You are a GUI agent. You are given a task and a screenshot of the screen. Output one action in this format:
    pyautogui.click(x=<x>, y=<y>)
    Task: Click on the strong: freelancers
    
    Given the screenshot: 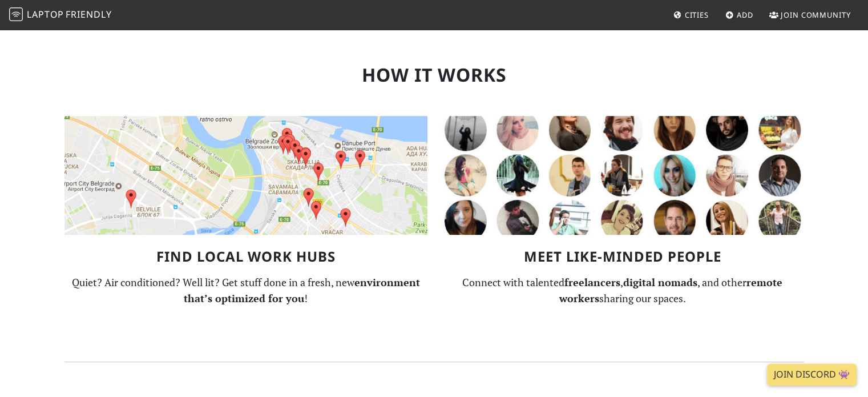 What is the action you would take?
    pyautogui.click(x=593, y=282)
    